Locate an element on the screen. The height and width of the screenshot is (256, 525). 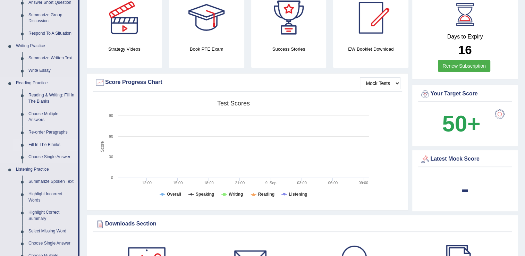
a: Re-order Paragraphs is located at coordinates (51, 133).